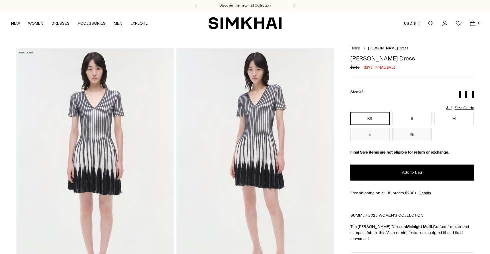 This screenshot has width=490, height=254. Describe the element at coordinates (425, 193) in the screenshot. I see `a: Details` at that location.